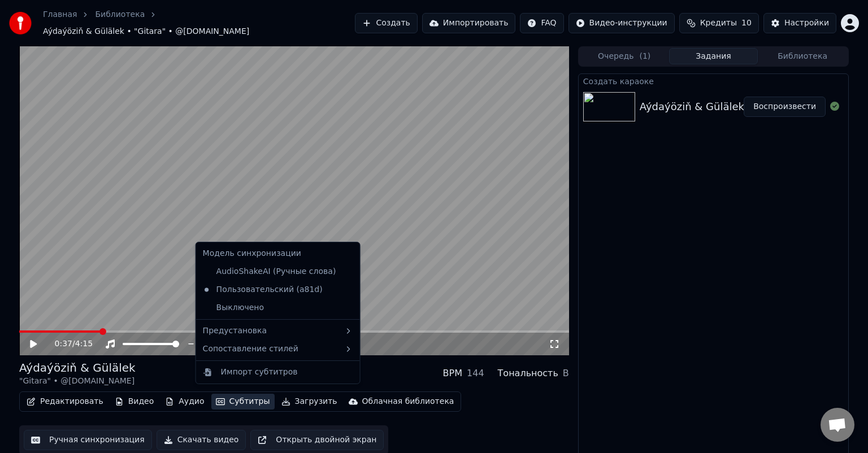  Describe the element at coordinates (278, 349) in the screenshot. I see `div: Сопоставление стилей` at that location.